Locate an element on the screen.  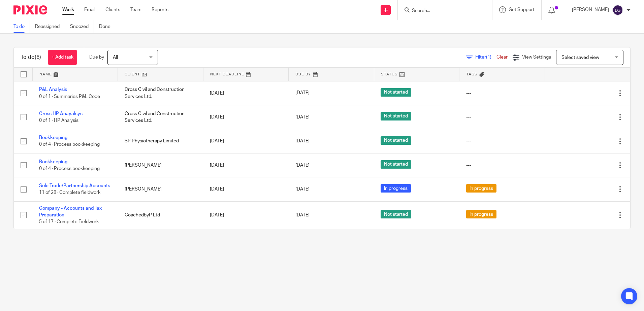
a: Work is located at coordinates (68, 10).